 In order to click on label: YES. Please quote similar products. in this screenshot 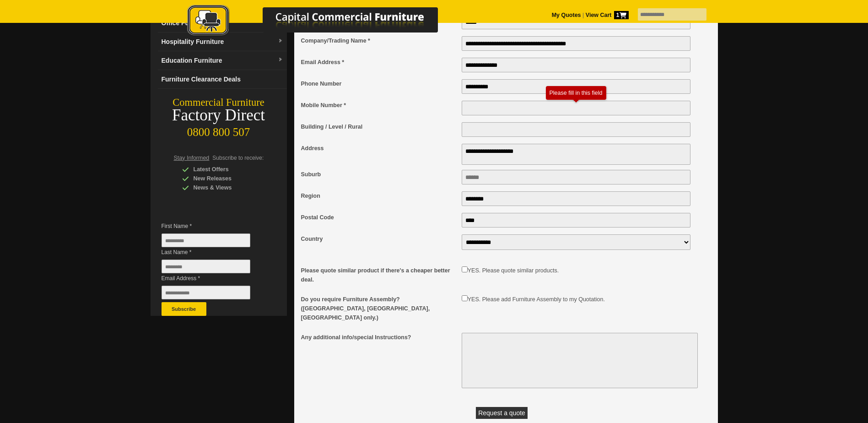, I will do `click(513, 270)`.